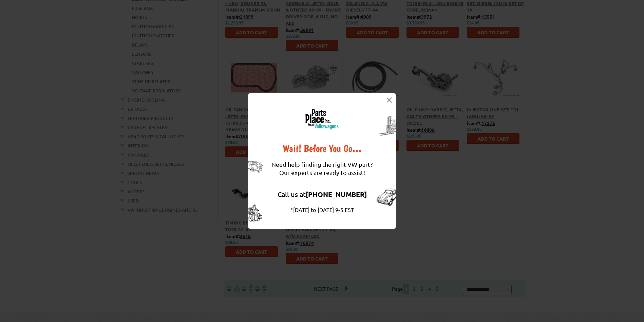 Image resolution: width=644 pixels, height=322 pixels. What do you see at coordinates (322, 169) in the screenshot?
I see `div: Need help finding the right VW part? Our experts are ready to assist!` at bounding box center [322, 169].